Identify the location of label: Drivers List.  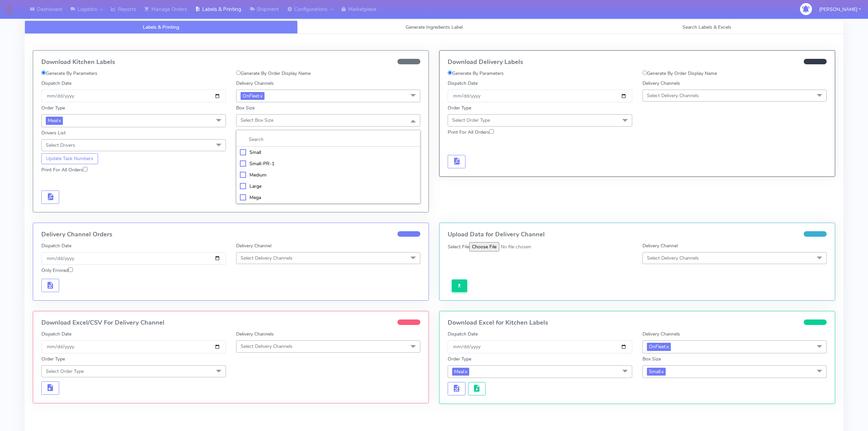
(53, 133).